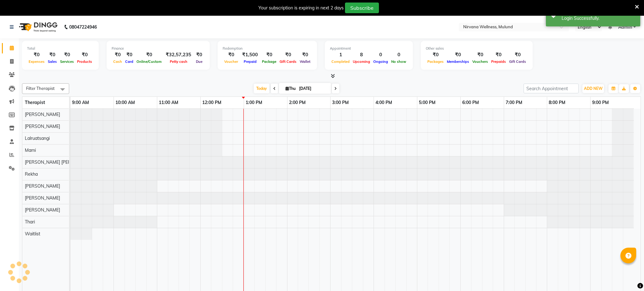 The width and height of the screenshot is (644, 291). What do you see at coordinates (67, 62) in the screenshot?
I see `span: Services` at bounding box center [67, 62].